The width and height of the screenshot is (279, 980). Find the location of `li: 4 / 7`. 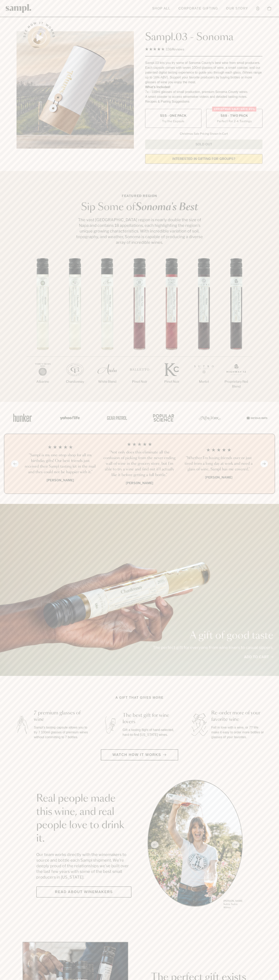

li: 4 / 7 is located at coordinates (140, 328).